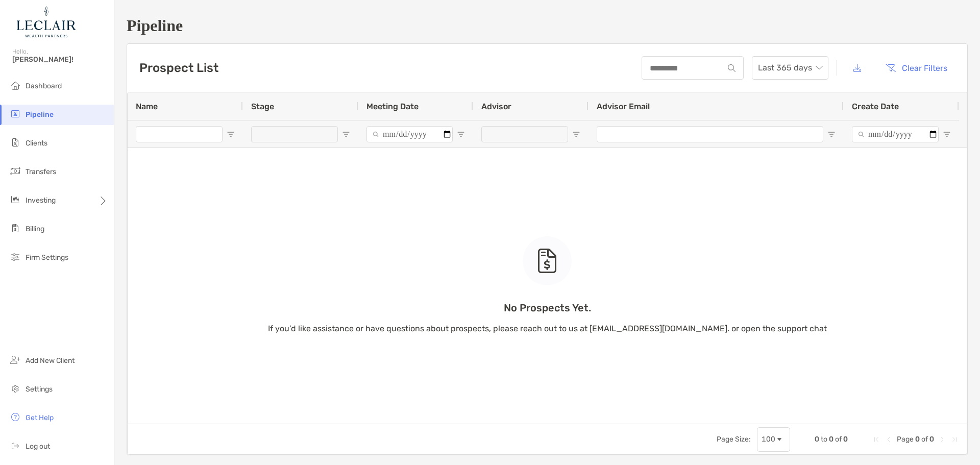 Image resolution: width=980 pixels, height=465 pixels. Describe the element at coordinates (916, 68) in the screenshot. I see `button: Clear Filters` at that location.